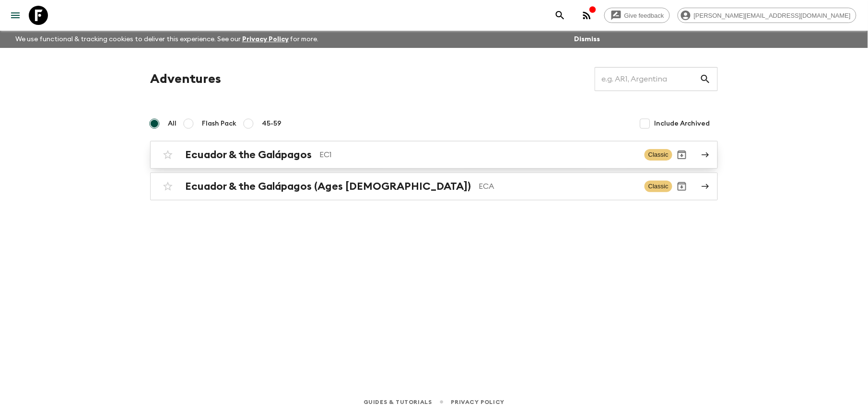 The width and height of the screenshot is (868, 415). What do you see at coordinates (167, 39) in the screenshot?
I see `p: We use functional & tracking cookies to deliver this experience. See our for more.` at bounding box center [167, 39].